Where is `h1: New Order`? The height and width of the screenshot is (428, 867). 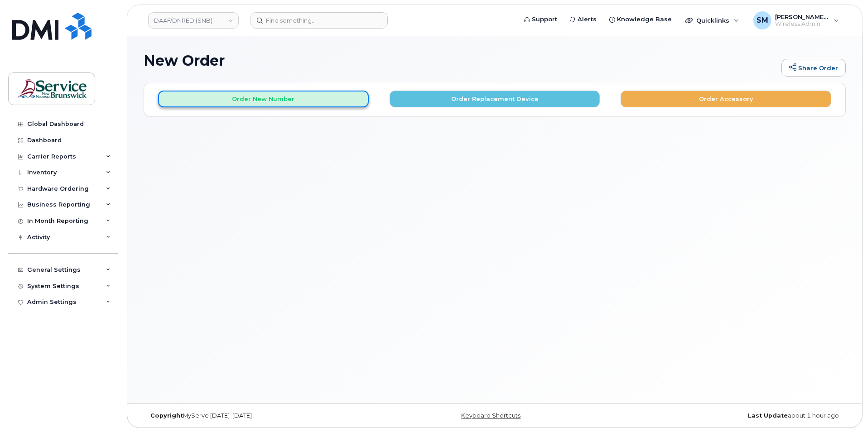 h1: New Order is located at coordinates (460, 60).